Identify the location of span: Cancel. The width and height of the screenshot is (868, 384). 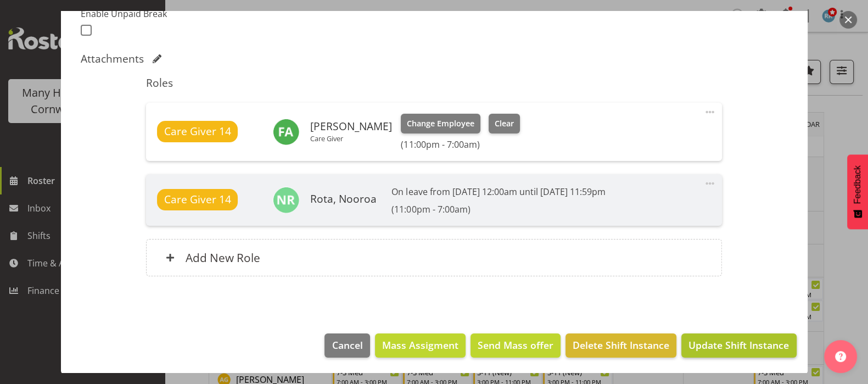
(348, 345).